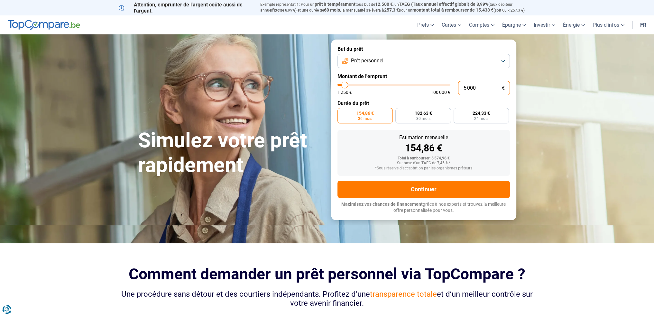 This screenshot has height=316, width=654. Describe the element at coordinates (423, 168) in the screenshot. I see `div: *Sous réserve d'acceptation par les organismes prêteurs` at that location.